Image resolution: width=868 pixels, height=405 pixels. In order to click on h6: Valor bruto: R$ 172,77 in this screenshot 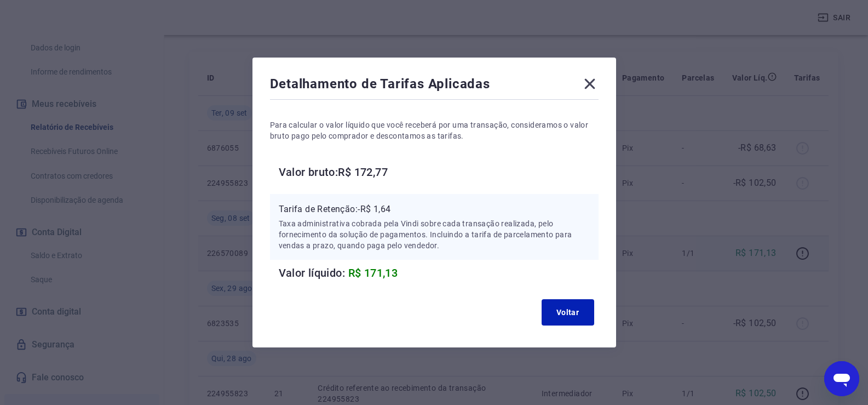, I will do `click(439, 172)`.